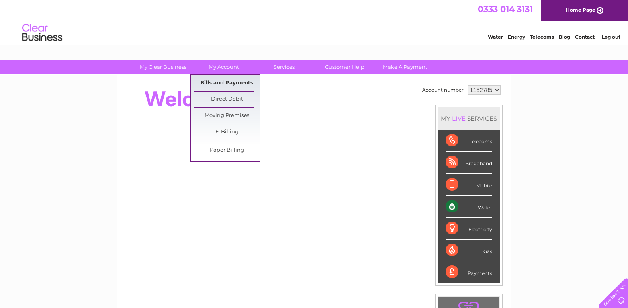 This screenshot has height=308, width=628. I want to click on a: Telecoms, so click(542, 37).